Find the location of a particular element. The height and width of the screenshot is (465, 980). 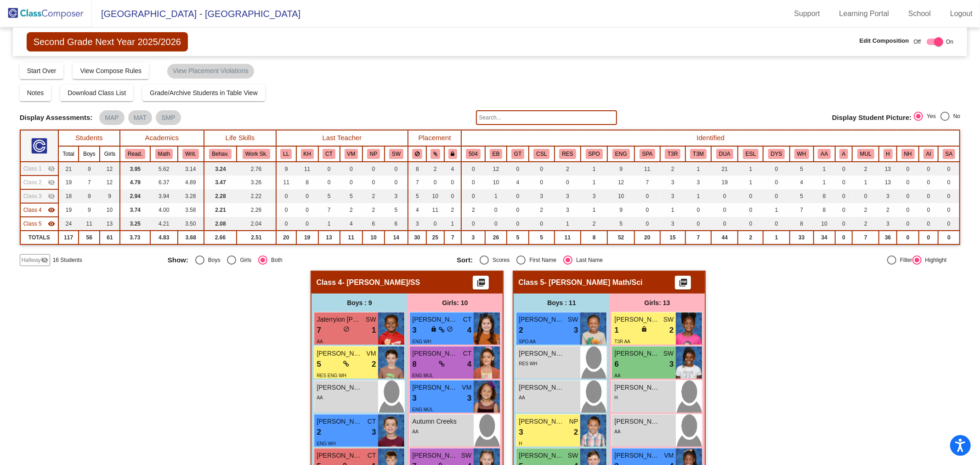

span: Off is located at coordinates (917, 42).